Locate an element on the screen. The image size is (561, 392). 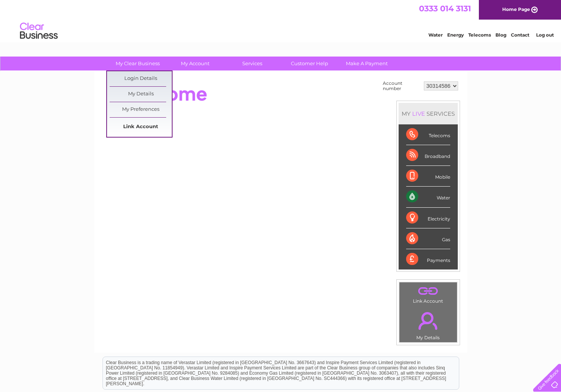
a: Contact is located at coordinates (520, 35).